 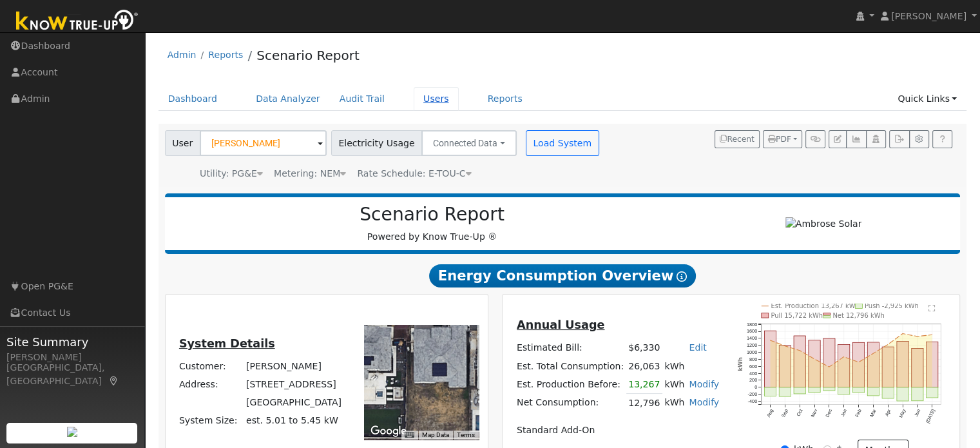 I want to click on text: Pull 15,722 kWh, so click(x=797, y=315).